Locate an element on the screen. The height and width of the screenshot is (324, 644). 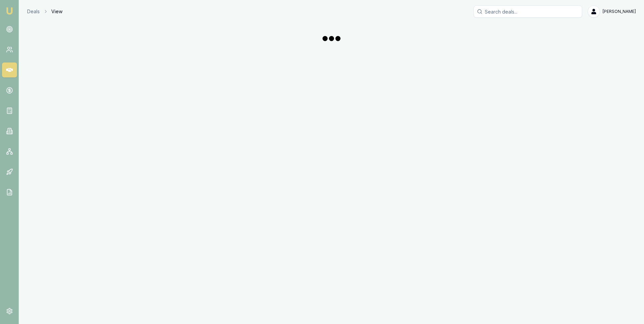
span: View is located at coordinates (57, 11).